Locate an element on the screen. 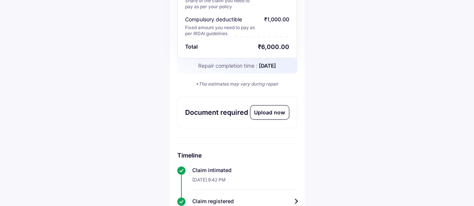  div: Document required is located at coordinates (217, 113).